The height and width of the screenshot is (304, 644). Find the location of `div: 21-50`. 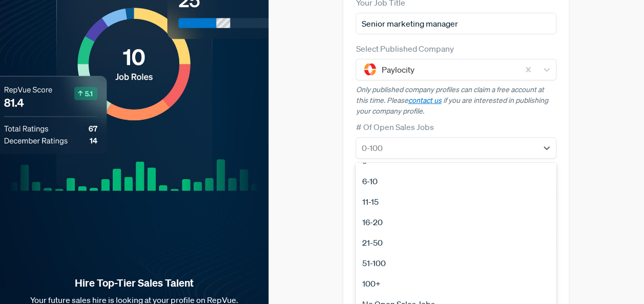

div: 21-50 is located at coordinates (456, 243).